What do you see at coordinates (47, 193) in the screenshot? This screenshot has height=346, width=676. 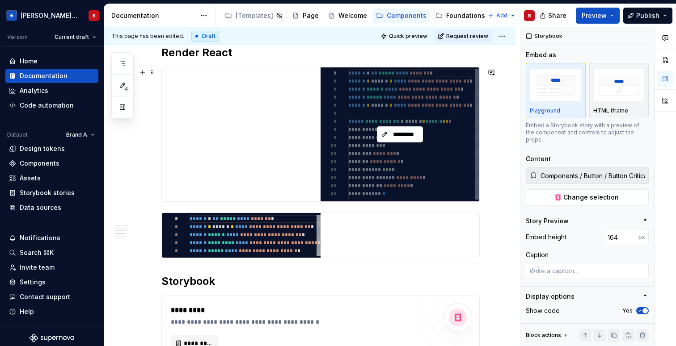 I see `div: Storybook stories` at bounding box center [47, 193].